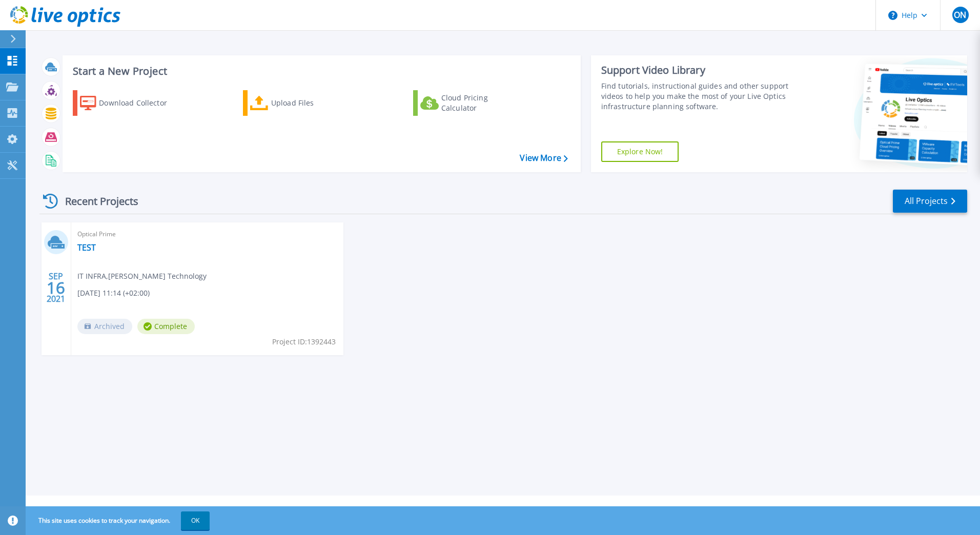  I want to click on a: View More, so click(543, 158).